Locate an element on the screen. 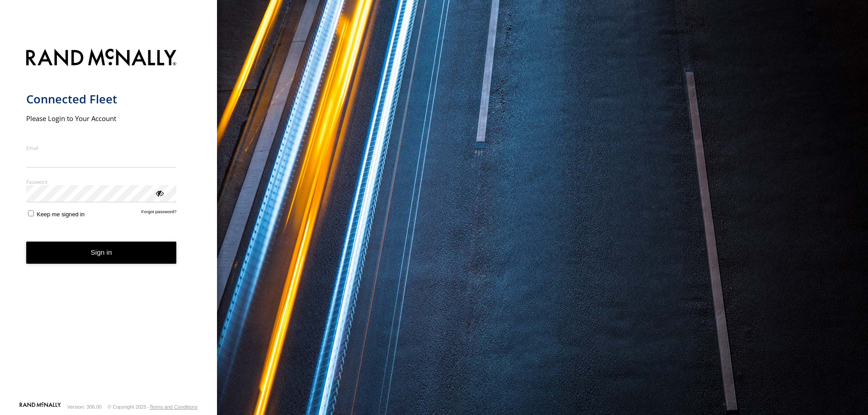  input: Keep me signed in is located at coordinates (31, 214).